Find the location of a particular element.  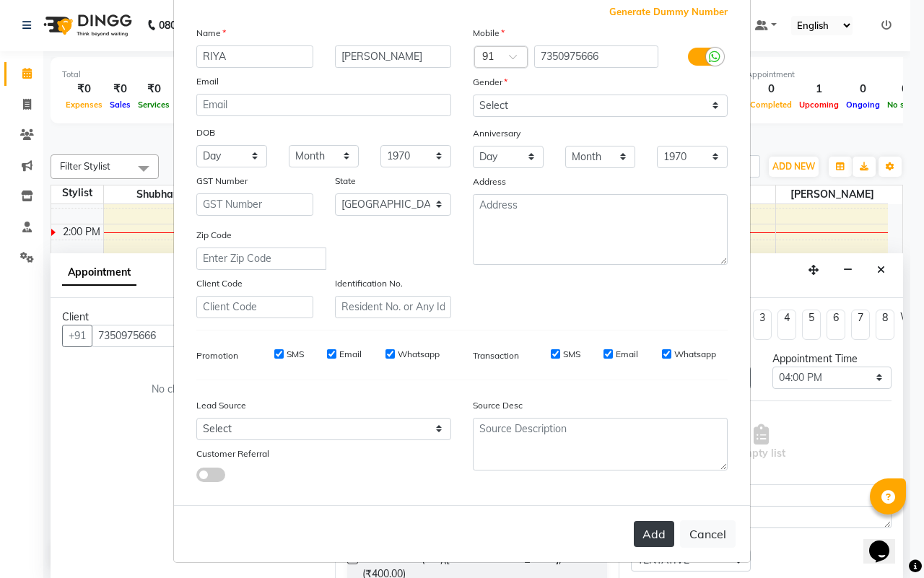

span: Generate Dummy Number is located at coordinates (668, 13).